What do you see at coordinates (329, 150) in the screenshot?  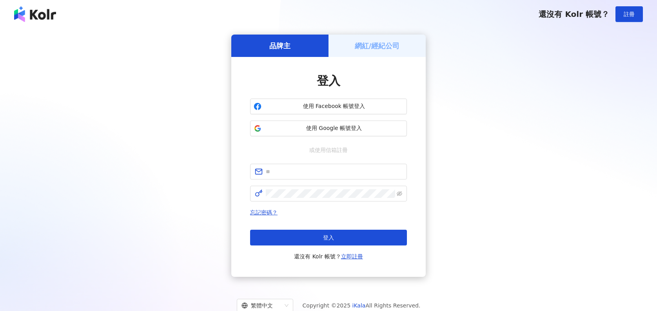 I see `span: 或使用信箱註冊` at bounding box center [329, 150].